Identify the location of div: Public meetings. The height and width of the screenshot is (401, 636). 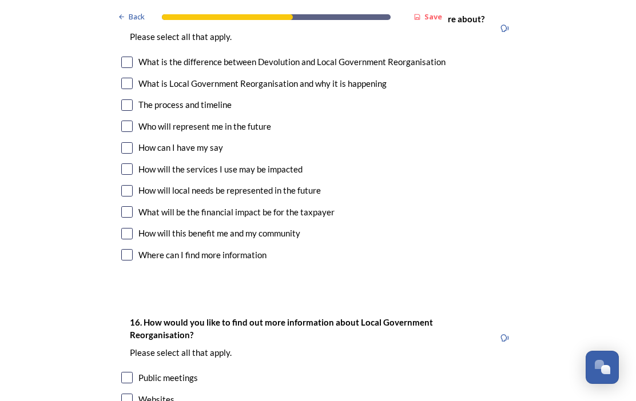
(168, 378).